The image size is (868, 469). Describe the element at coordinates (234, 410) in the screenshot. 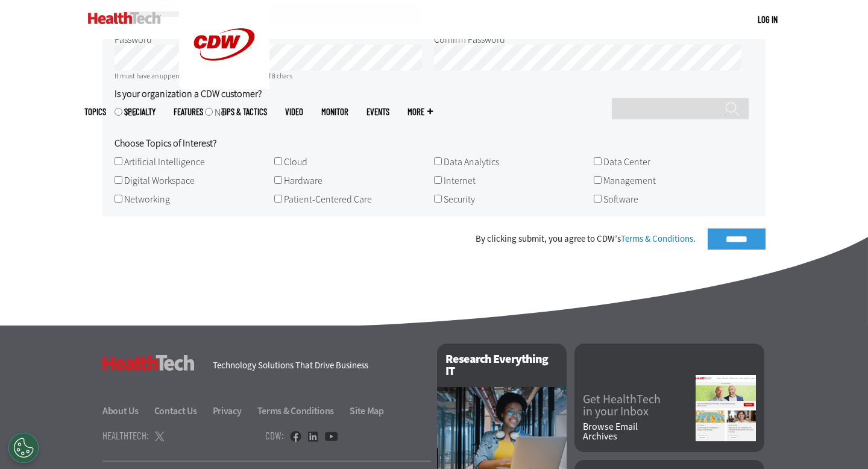

I see `a: Privacy` at that location.